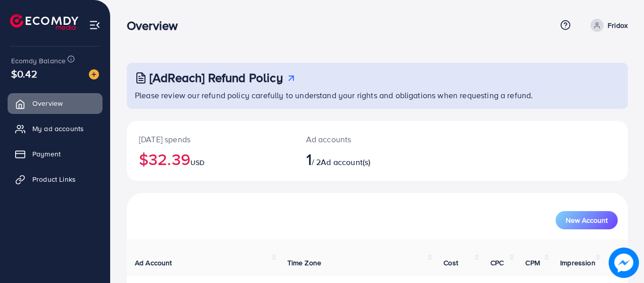 Image resolution: width=644 pixels, height=283 pixels. I want to click on span: Ad Account, so click(154, 263).